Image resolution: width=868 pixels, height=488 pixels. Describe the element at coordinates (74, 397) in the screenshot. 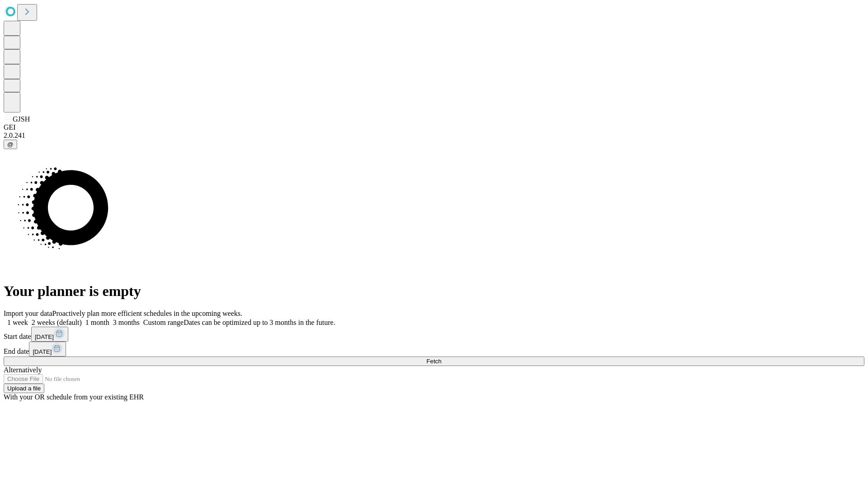

I see `span: With your OR schedule from your existing EHR` at that location.